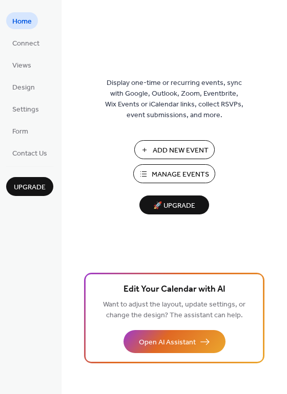 The width and height of the screenshot is (287, 394). Describe the element at coordinates (22, 66) in the screenshot. I see `span: Views` at that location.